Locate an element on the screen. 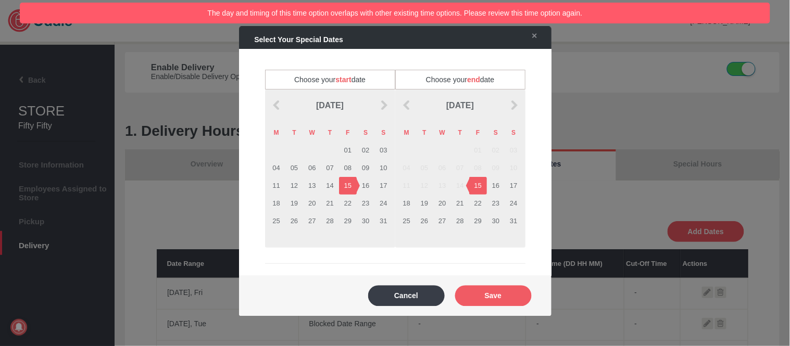  button: Save is located at coordinates (493, 296).